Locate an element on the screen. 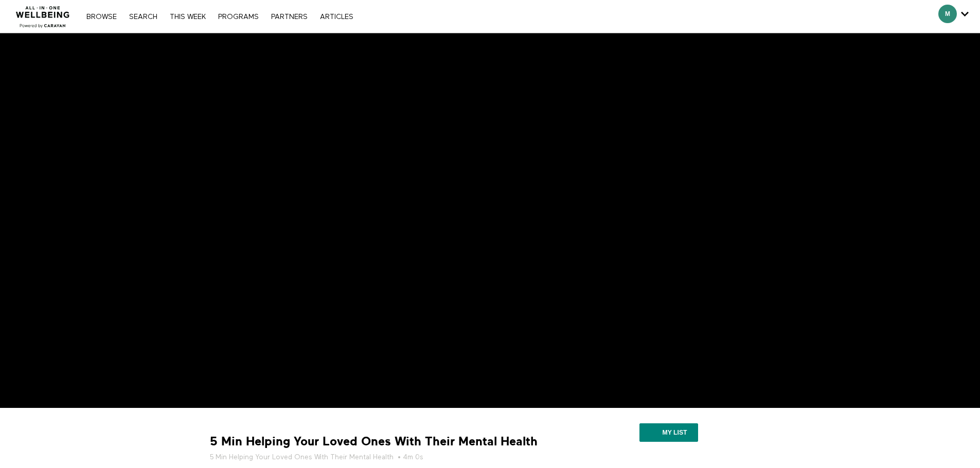  a: THIS WEEK is located at coordinates (188, 17).